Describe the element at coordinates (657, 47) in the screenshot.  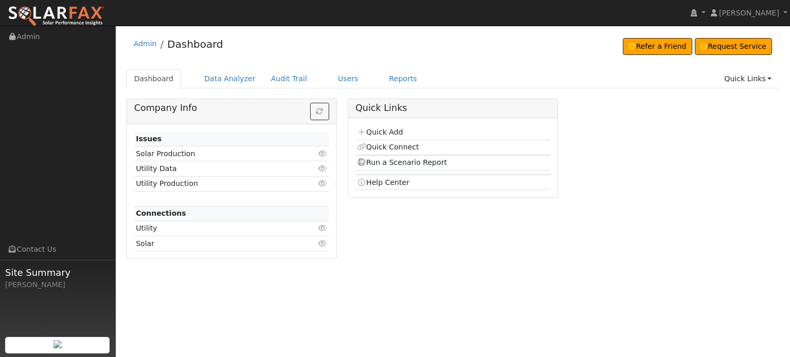
I see `a: Refer a Friend` at that location.